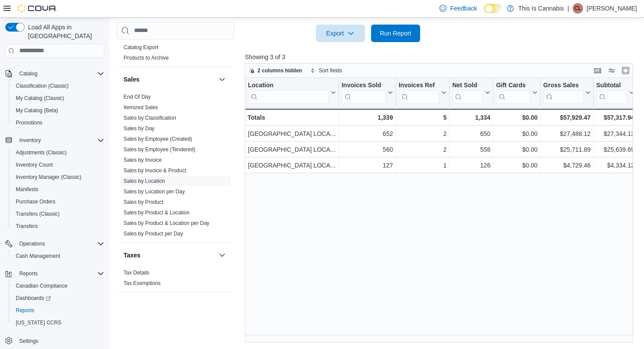 The width and height of the screenshot is (644, 349). What do you see at coordinates (58, 164) in the screenshot?
I see `span: Inventory Count` at bounding box center [58, 164].